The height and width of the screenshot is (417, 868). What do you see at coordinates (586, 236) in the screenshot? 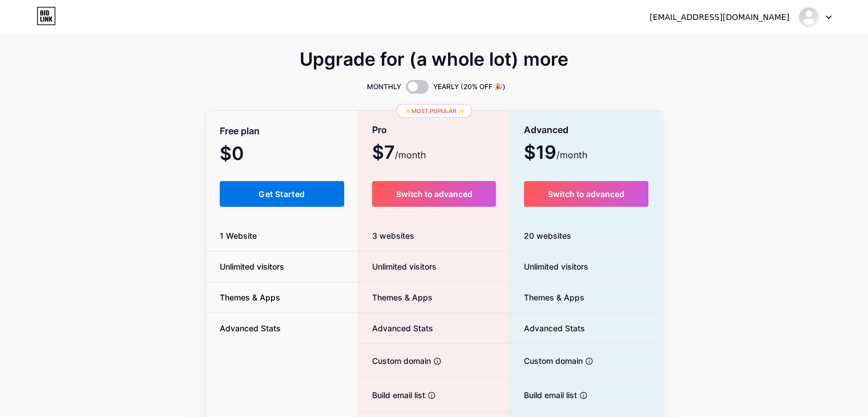
I see `div: 20 websites` at bounding box center [586, 236].